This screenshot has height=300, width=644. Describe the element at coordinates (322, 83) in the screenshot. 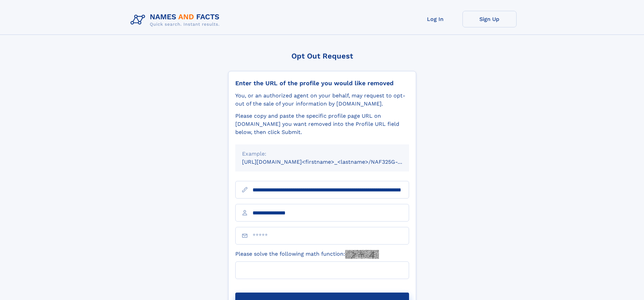

I see `div: Enter the URL of the profile you would like removed` at that location.